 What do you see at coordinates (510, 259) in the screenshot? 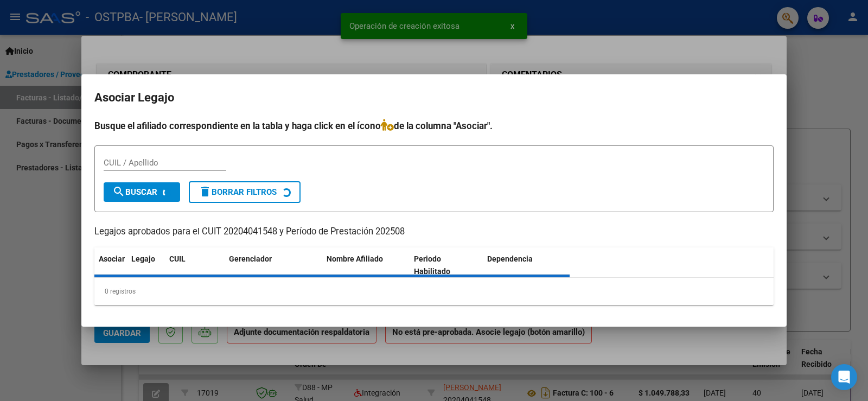
I see `span: Dependencia` at bounding box center [510, 259].